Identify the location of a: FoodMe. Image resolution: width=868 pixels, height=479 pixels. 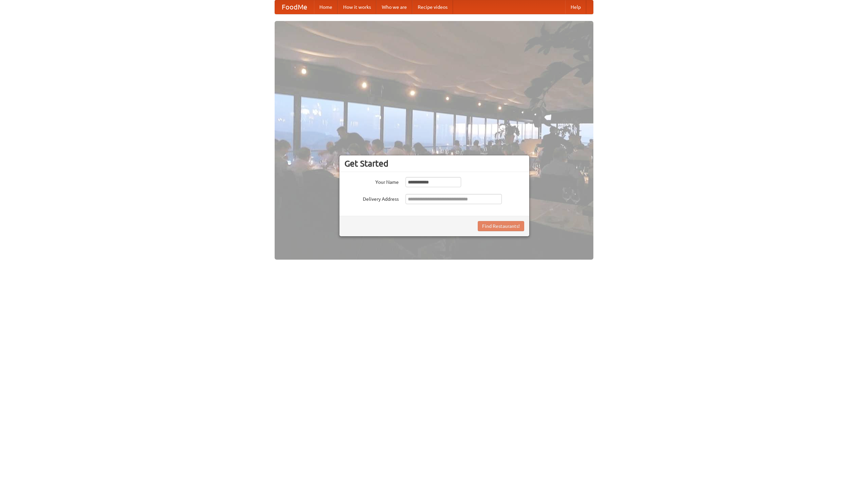
(294, 7).